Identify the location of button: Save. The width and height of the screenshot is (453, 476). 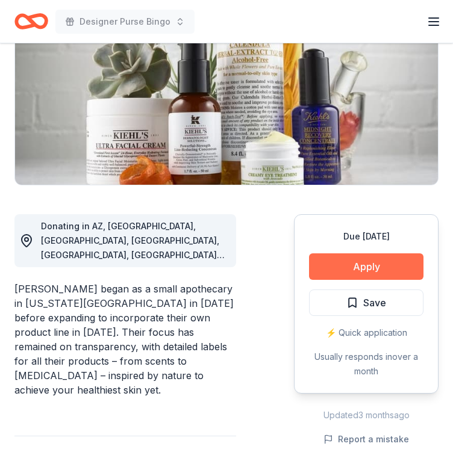
(366, 303).